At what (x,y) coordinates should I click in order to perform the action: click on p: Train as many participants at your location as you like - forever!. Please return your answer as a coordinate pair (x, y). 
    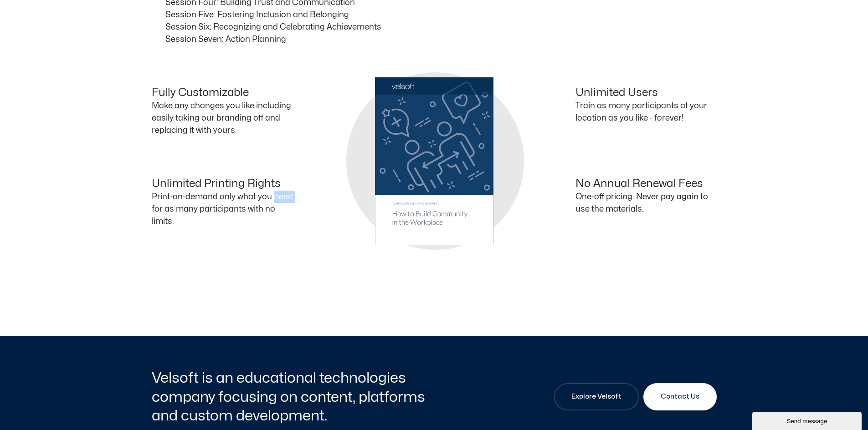
    Looking at the image, I should click on (646, 112).